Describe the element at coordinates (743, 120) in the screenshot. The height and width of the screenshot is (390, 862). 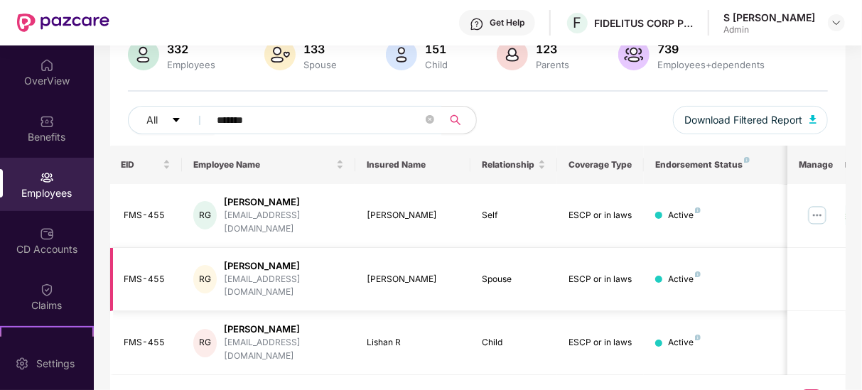
I see `span: Download Filtered Report` at that location.